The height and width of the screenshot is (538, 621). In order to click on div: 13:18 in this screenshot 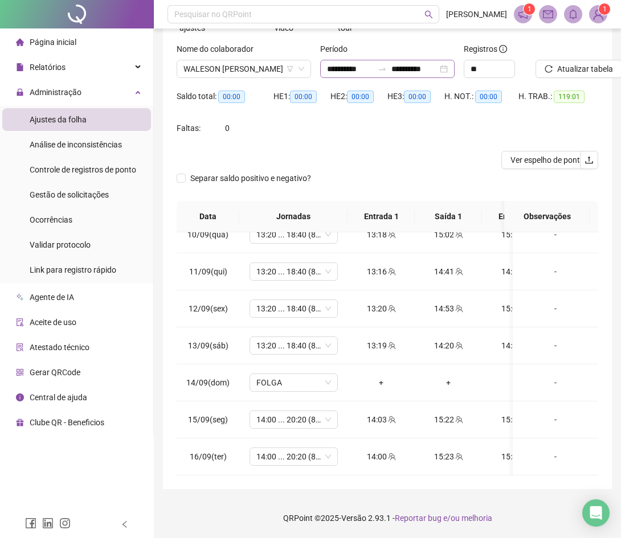, I will do `click(381, 235)`.